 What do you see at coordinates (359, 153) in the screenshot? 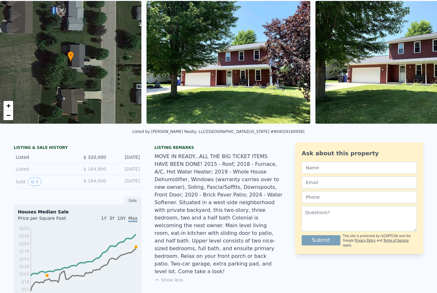
I see `div: Ask about this property` at bounding box center [359, 153].